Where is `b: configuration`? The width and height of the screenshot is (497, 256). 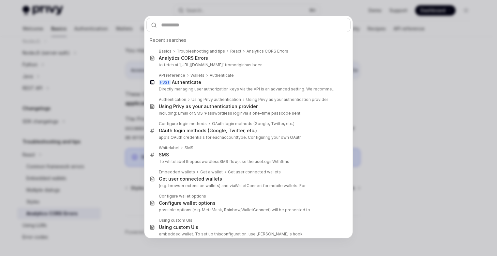
b: configuration is located at coordinates (234, 234).